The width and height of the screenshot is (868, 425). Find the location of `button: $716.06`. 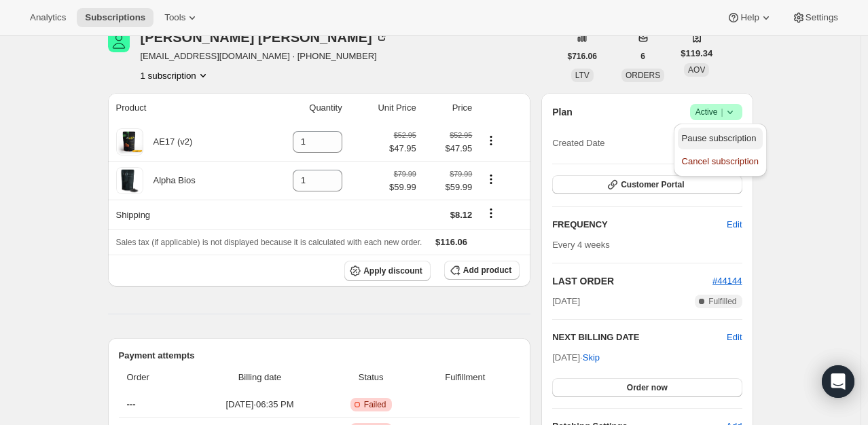

button: $716.06 is located at coordinates (582, 56).